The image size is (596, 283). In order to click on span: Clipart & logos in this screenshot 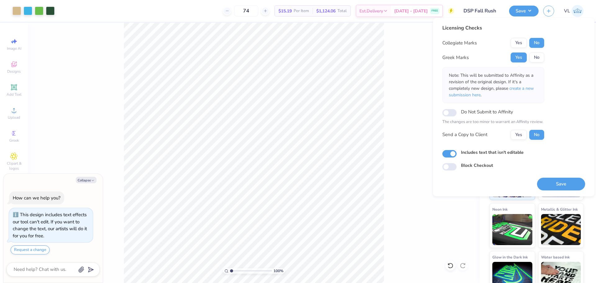, I will do `click(14, 166)`.